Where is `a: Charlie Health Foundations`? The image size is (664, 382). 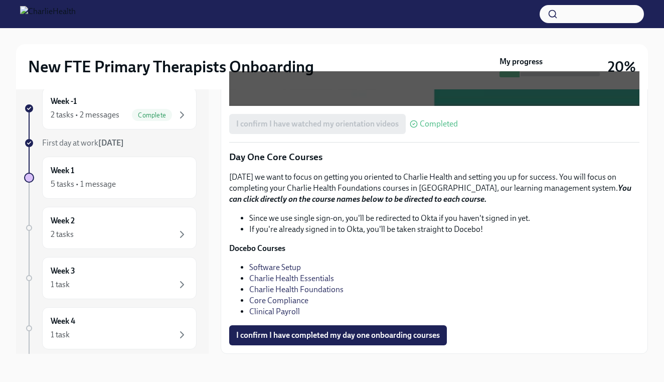
a: Charlie Health Foundations is located at coordinates (296, 289).